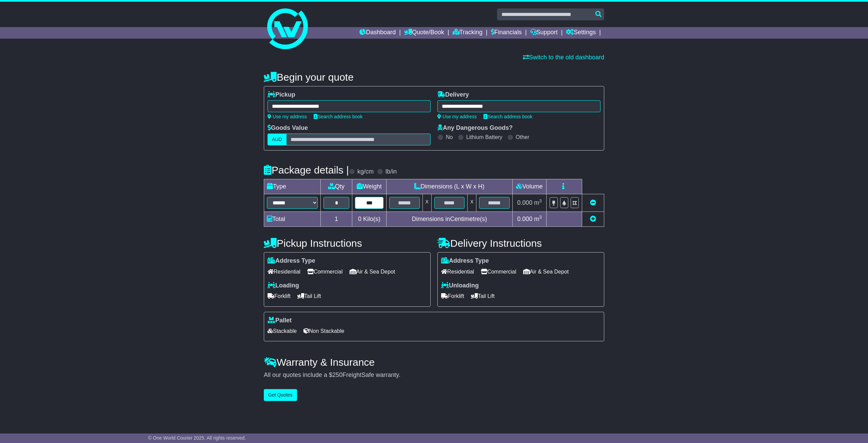  What do you see at coordinates (336, 219) in the screenshot?
I see `td: 1` at bounding box center [336, 219].